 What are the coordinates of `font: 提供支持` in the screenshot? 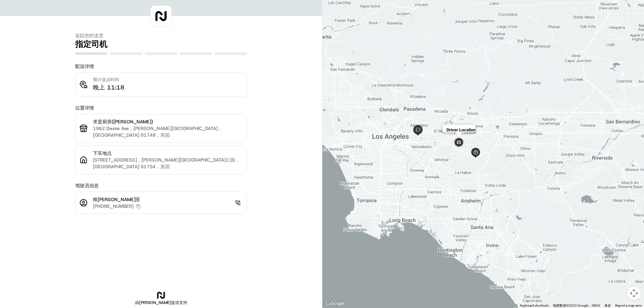 It's located at (179, 302).